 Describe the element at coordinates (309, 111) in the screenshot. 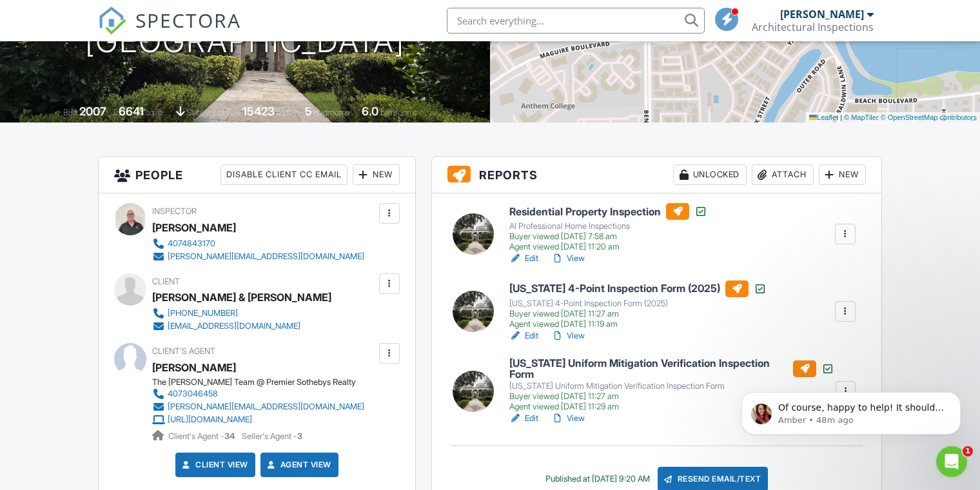

I see `div: 5` at that location.